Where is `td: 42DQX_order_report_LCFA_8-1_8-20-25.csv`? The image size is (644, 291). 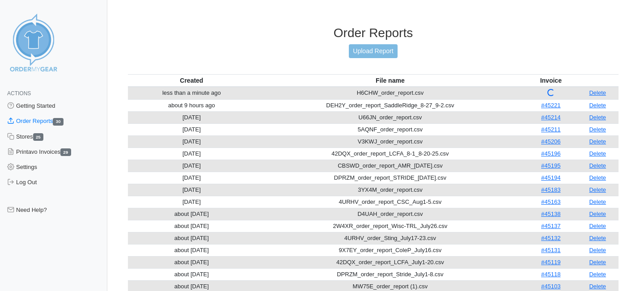
td: 42DQX_order_report_LCFA_8-1_8-20-25.csv is located at coordinates (390, 153).